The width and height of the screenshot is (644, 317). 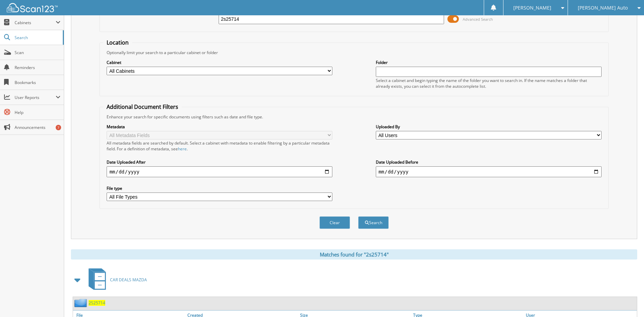 What do you see at coordinates (96, 302) in the screenshot?
I see `span: 2S25714` at bounding box center [96, 302].